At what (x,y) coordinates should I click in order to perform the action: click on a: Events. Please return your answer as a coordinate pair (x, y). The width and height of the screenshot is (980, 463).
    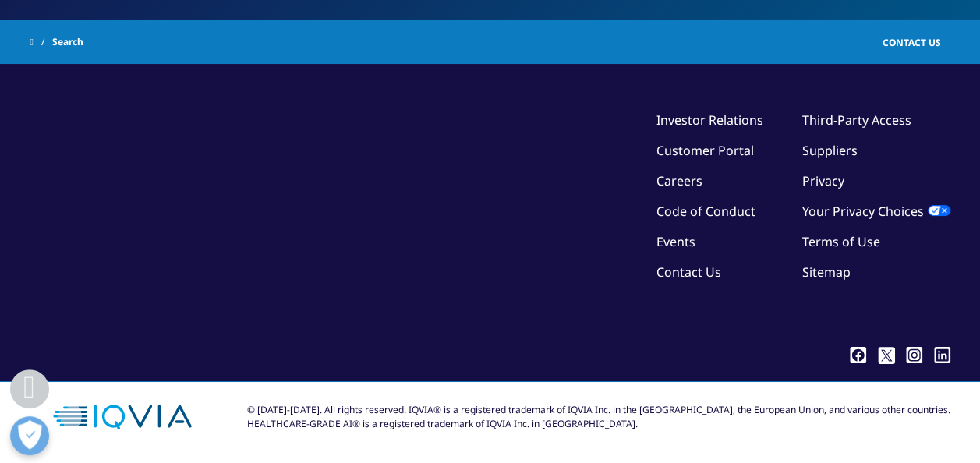
    Looking at the image, I should click on (676, 242).